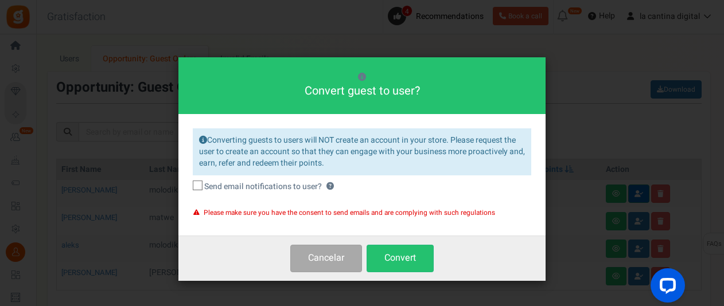 The width and height of the screenshot is (724, 306). Describe the element at coordinates (400, 258) in the screenshot. I see `button: Convert` at that location.